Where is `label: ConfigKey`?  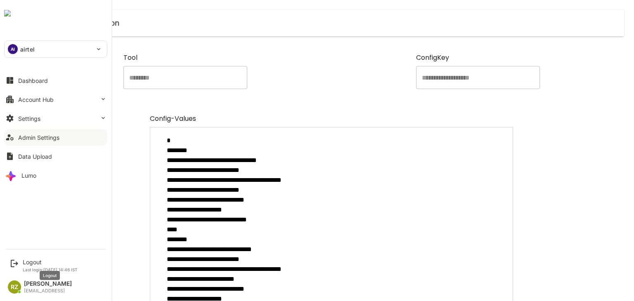
label: ConfigKey is located at coordinates (449, 58).